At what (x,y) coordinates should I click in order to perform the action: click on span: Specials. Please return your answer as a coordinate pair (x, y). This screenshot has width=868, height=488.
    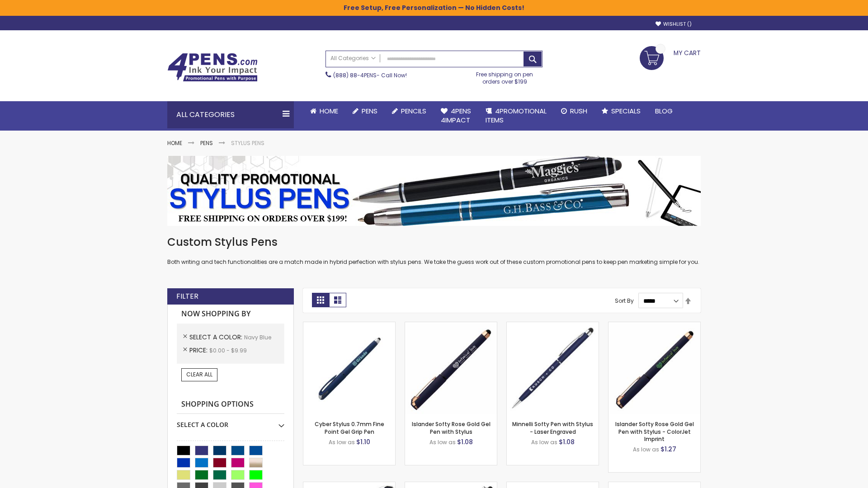
    Looking at the image, I should click on (626, 111).